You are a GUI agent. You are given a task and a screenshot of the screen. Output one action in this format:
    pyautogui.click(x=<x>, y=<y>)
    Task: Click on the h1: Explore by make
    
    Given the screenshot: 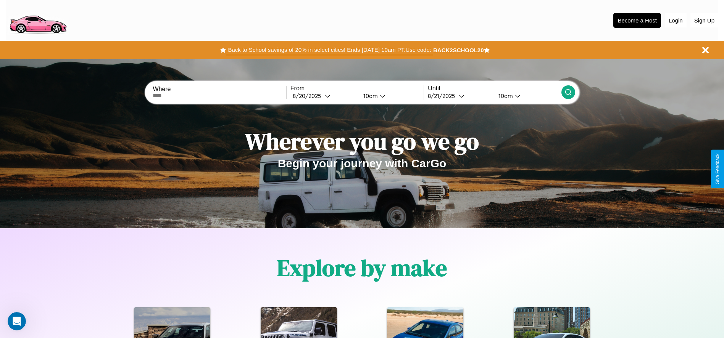 What is the action you would take?
    pyautogui.click(x=362, y=268)
    